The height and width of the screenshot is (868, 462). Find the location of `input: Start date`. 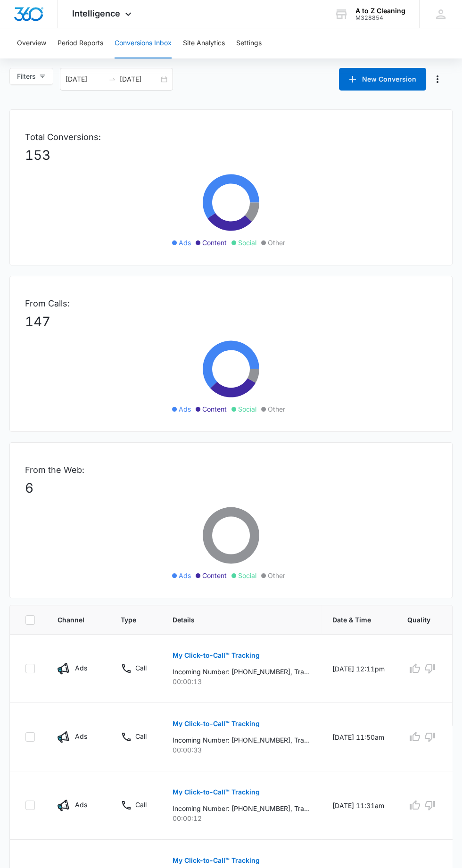

input: Start date is located at coordinates (85, 79).